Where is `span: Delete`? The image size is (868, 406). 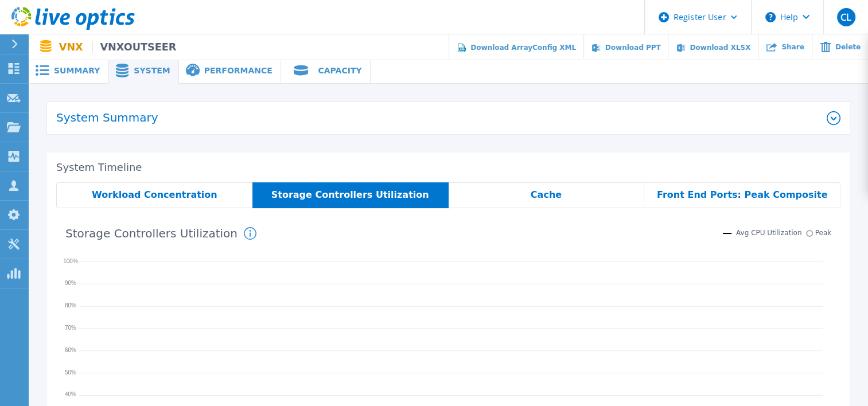 span: Delete is located at coordinates (848, 47).